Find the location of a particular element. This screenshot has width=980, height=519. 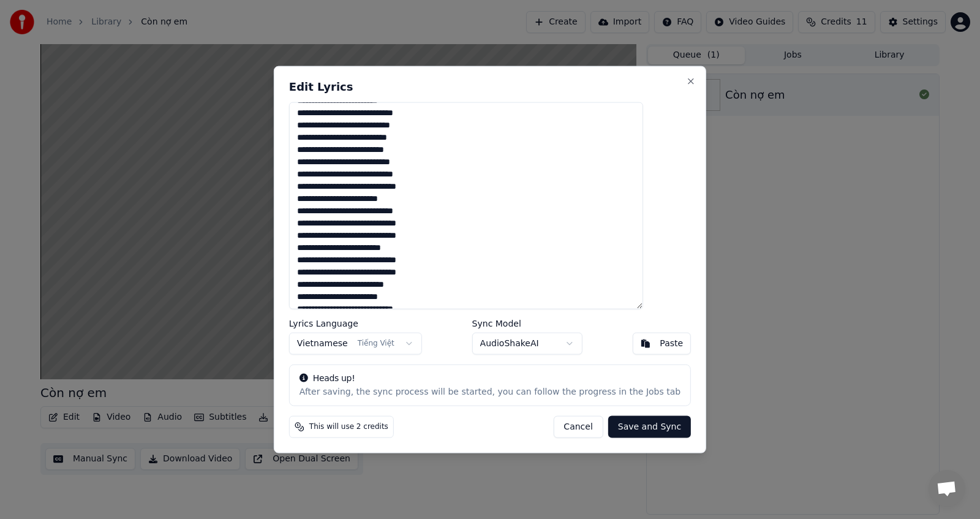

div: Heads up! is located at coordinates (490, 378).